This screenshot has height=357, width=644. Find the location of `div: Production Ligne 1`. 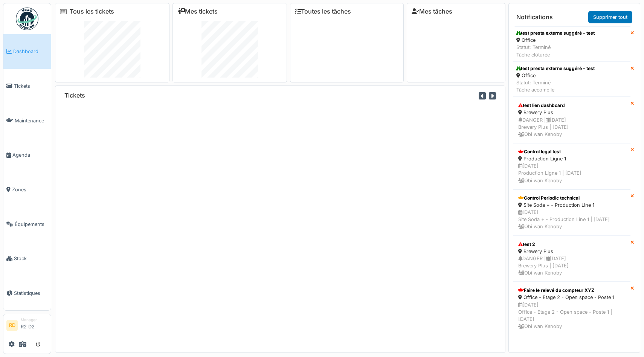

div: Production Ligne 1 is located at coordinates (572, 159).